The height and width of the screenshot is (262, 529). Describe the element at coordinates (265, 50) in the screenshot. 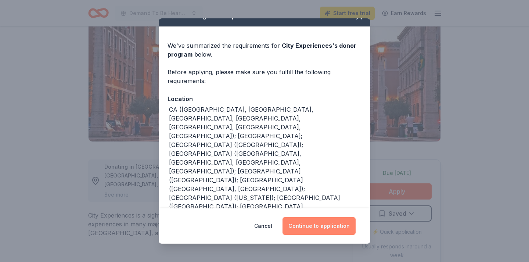

I see `div: We've summarized the requirements for below.` at that location.